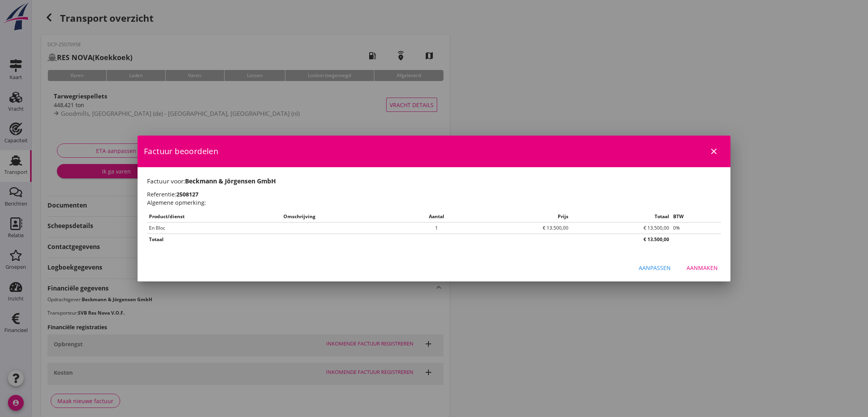 The width and height of the screenshot is (868, 417). What do you see at coordinates (702, 268) in the screenshot?
I see `button: Aanmaken` at bounding box center [702, 268].